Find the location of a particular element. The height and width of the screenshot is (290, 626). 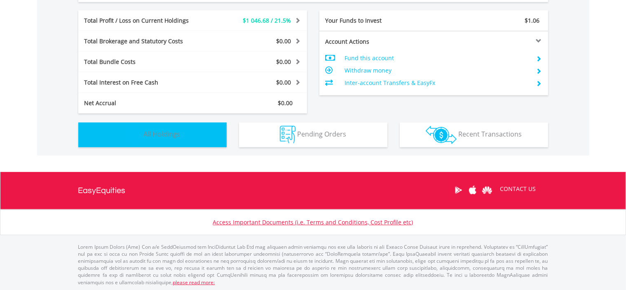

span: Pending Orders is located at coordinates (322, 134).